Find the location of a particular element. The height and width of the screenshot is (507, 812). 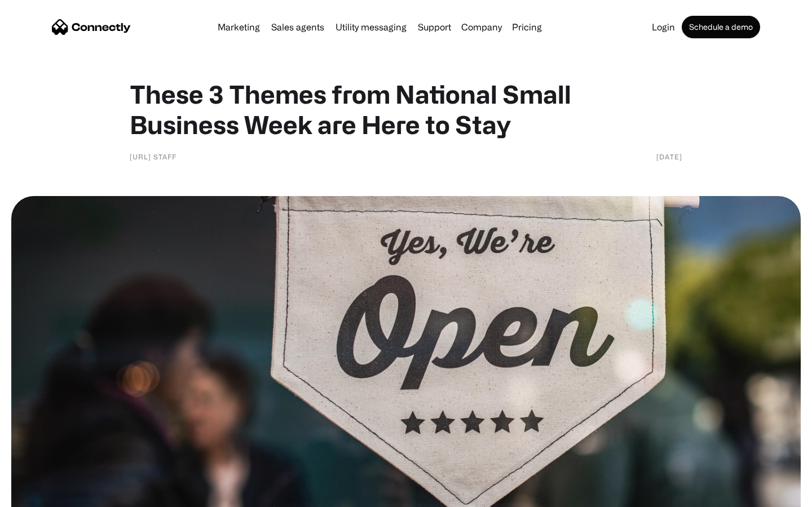

a: Login is located at coordinates (664, 27).